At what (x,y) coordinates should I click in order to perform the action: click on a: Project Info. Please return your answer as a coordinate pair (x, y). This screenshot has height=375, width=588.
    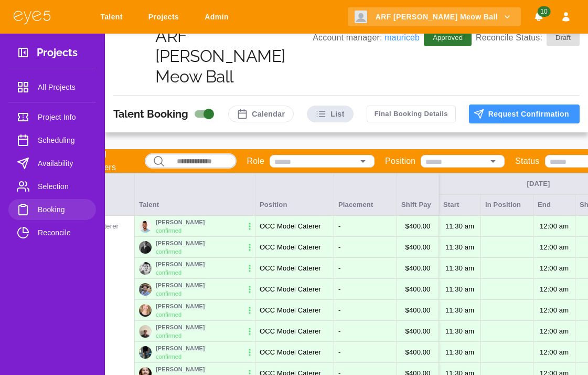
    Looking at the image, I should click on (52, 117).